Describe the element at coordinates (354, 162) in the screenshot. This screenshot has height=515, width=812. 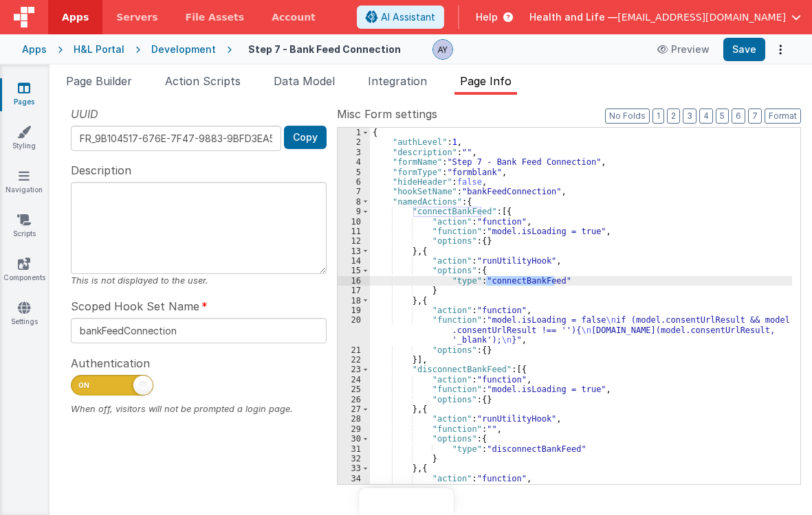
I see `div: 4` at that location.